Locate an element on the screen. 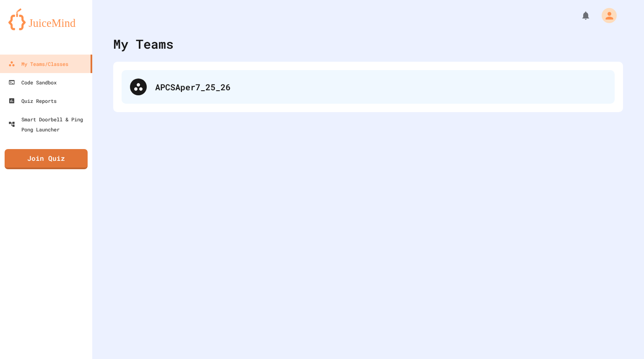 Image resolution: width=644 pixels, height=359 pixels. div: My Teams/Classes is located at coordinates (38, 64).